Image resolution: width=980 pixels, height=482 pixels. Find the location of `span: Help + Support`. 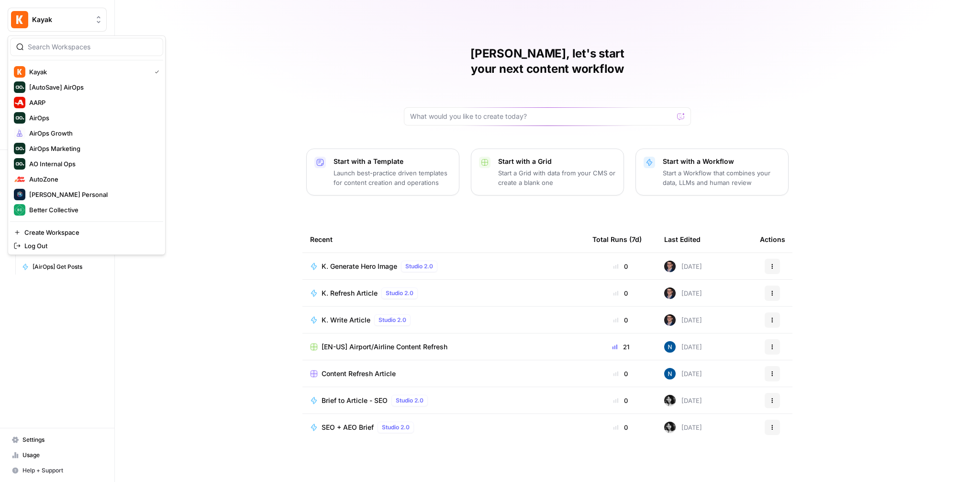

span: Help + Support is located at coordinates (62, 470).